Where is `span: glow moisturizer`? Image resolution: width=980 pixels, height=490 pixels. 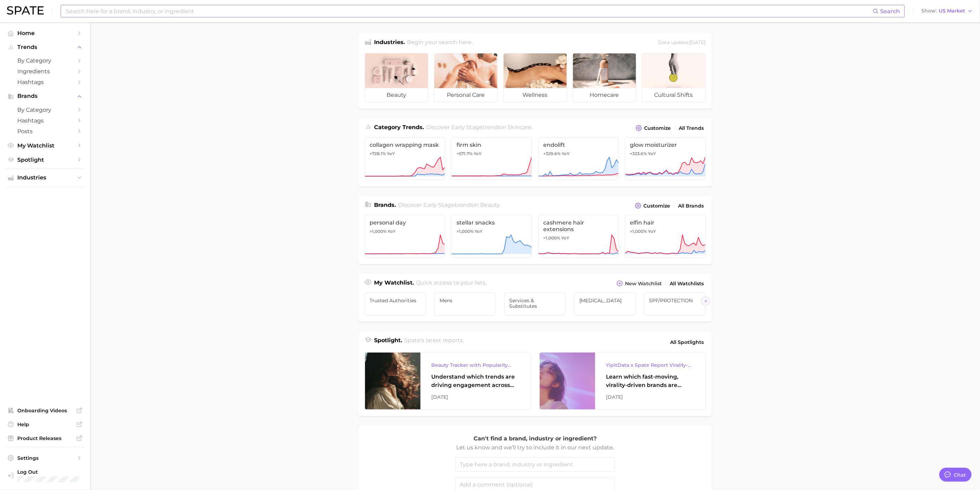
span: glow moisturizer is located at coordinates (665, 145).